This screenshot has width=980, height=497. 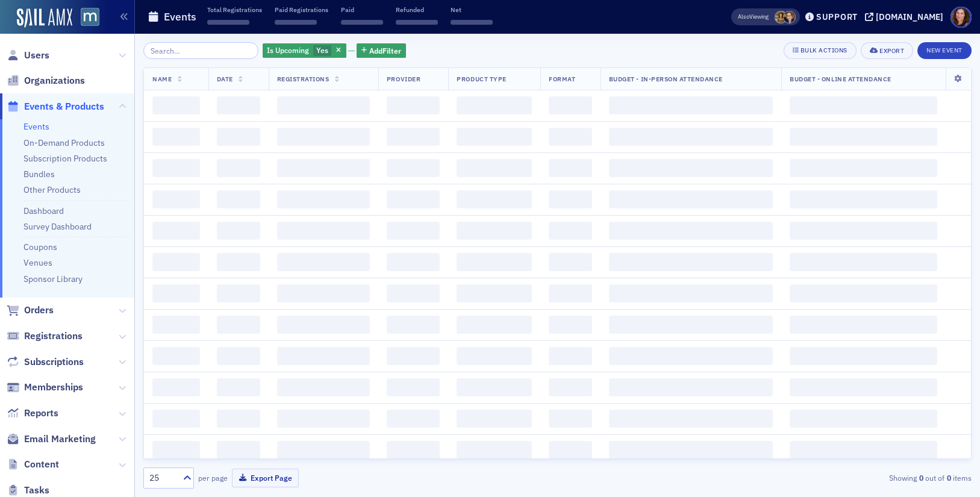 I want to click on a: Venues, so click(x=38, y=263).